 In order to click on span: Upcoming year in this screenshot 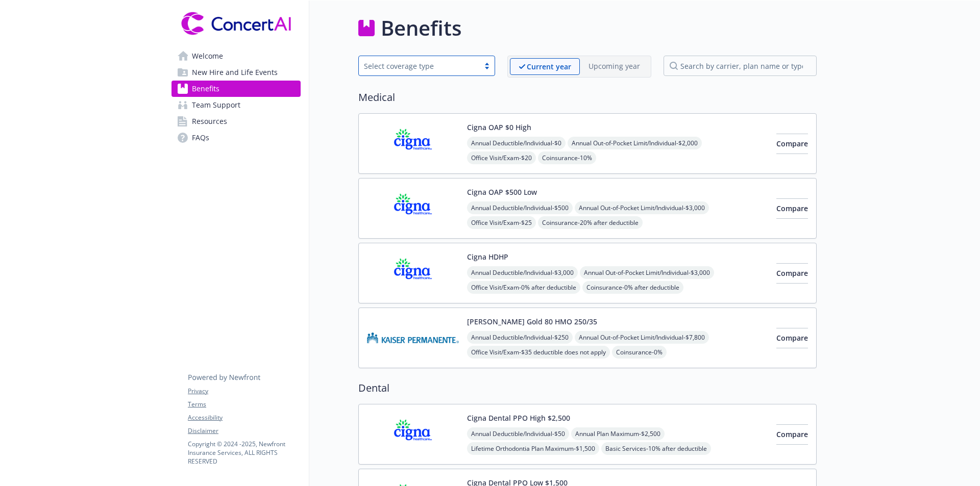, I will do `click(614, 66)`.